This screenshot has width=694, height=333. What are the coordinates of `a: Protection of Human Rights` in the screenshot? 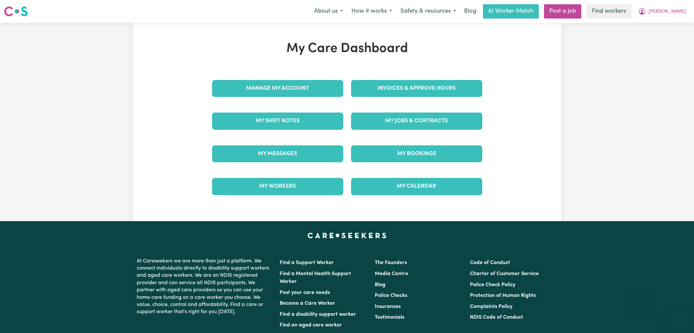 It's located at (503, 295).